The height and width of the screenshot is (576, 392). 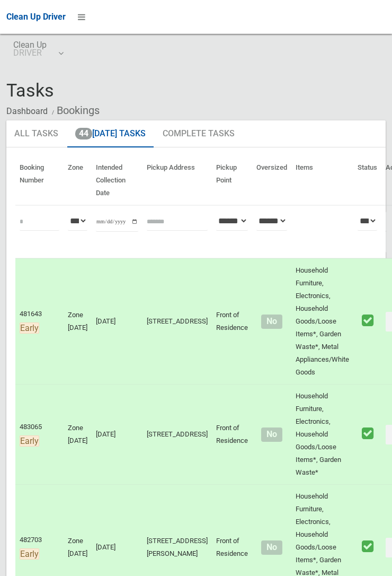 I want to click on th: Pickup Address, so click(x=177, y=181).